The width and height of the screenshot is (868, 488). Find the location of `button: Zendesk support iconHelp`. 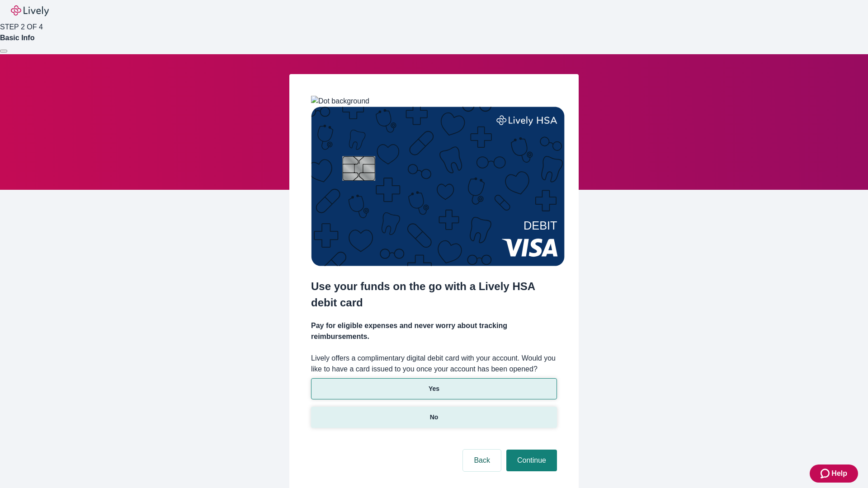

button: Zendesk support iconHelp is located at coordinates (834, 474).